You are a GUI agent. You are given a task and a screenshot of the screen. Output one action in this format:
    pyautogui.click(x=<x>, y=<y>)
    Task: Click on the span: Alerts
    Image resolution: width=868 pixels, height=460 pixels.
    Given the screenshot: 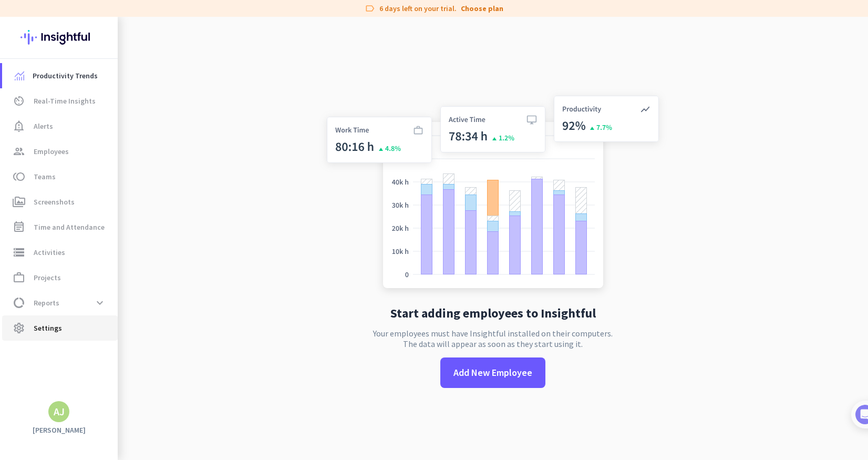 What is the action you would take?
    pyautogui.click(x=43, y=126)
    